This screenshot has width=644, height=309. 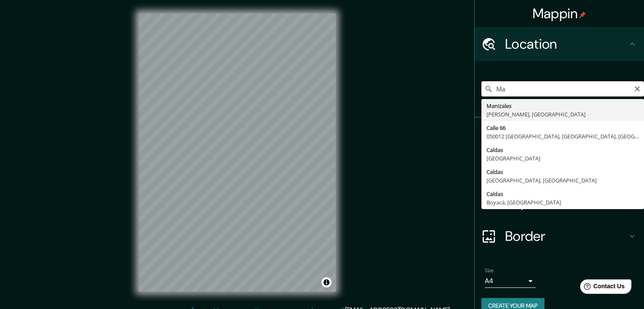 What do you see at coordinates (566, 236) in the screenshot?
I see `h4: Border` at bounding box center [566, 236].